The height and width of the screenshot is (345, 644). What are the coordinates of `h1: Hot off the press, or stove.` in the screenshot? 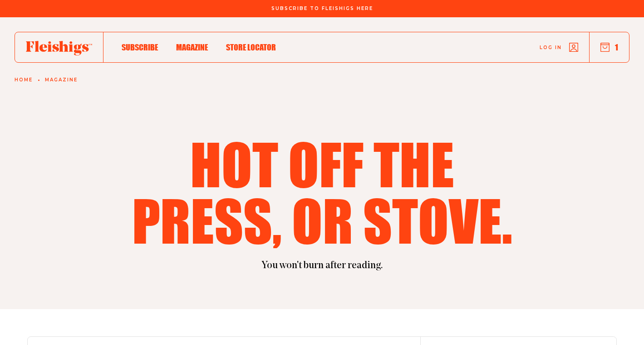 It's located at (322, 192).